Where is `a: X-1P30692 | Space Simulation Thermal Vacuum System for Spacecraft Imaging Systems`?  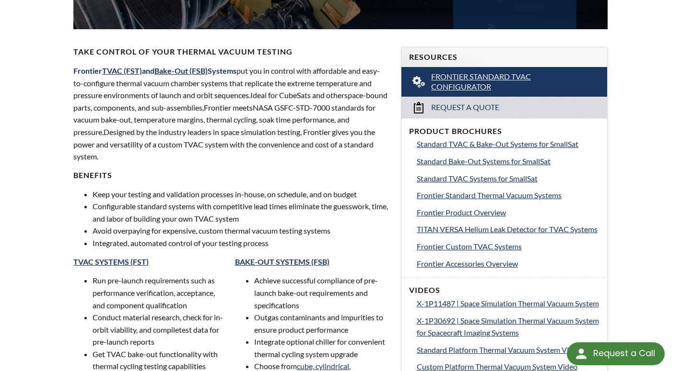
a: X-1P30692 | Space Simulation Thermal Vacuum System for Spacecraft Imaging Systems is located at coordinates (508, 327).